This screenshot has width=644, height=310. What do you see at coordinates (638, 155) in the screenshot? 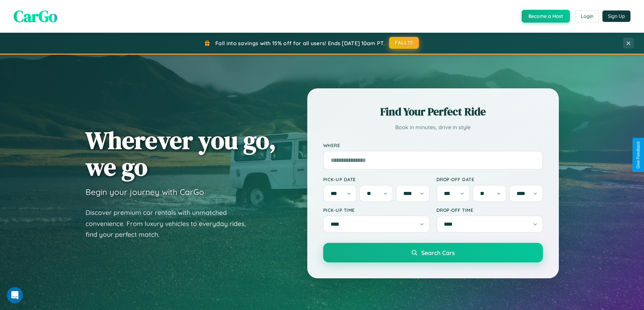
I see `div: Give Feedback` at bounding box center [638, 155].